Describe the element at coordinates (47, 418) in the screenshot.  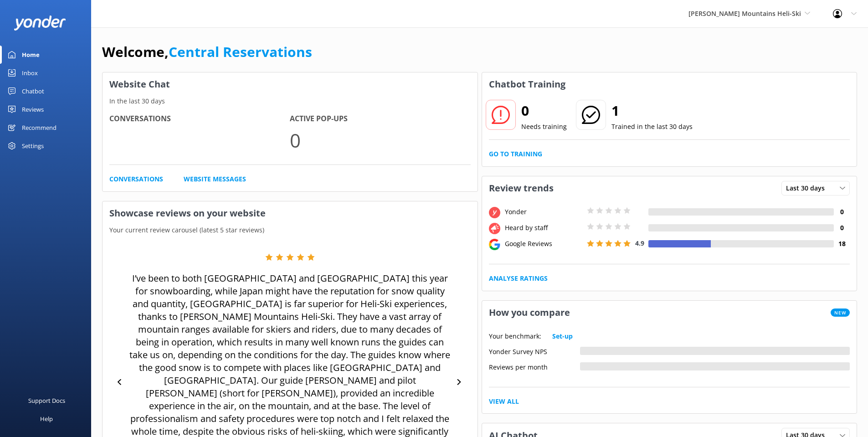
I see `div: Help` at that location.